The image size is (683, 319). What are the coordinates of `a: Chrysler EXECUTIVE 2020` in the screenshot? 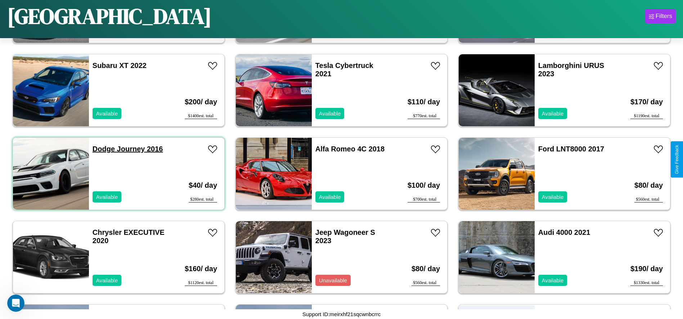 It's located at (129, 237).